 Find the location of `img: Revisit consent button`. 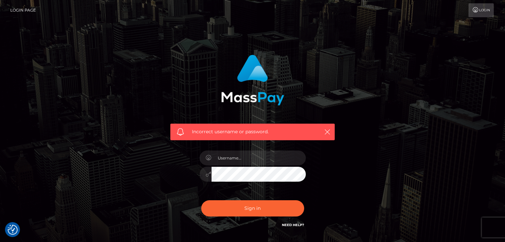

img: Revisit consent button is located at coordinates (13, 230).